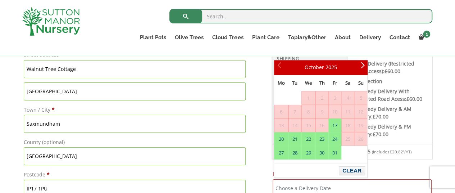 This screenshot has height=193, width=455. What do you see at coordinates (314, 67) in the screenshot?
I see `span: October` at bounding box center [314, 67].